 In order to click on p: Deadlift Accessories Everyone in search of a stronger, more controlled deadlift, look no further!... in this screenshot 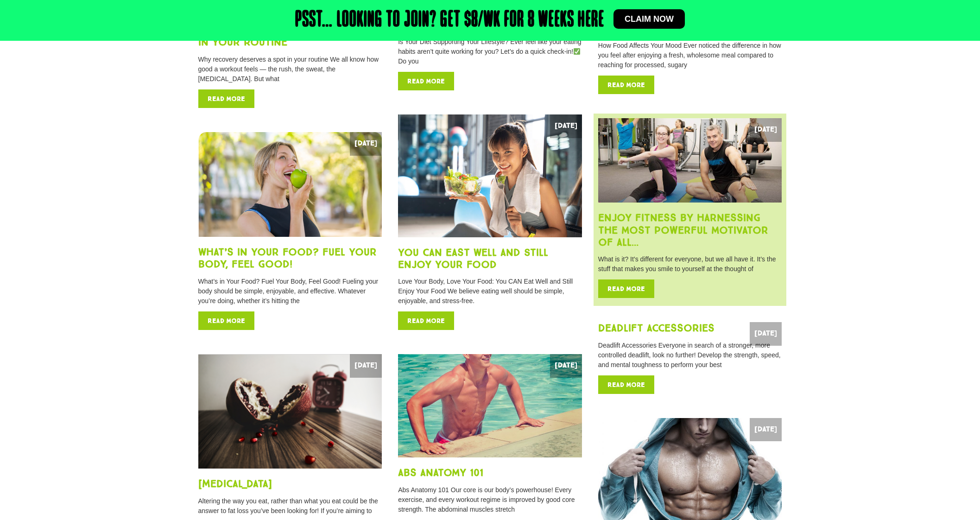, I will do `click(690, 355)`.